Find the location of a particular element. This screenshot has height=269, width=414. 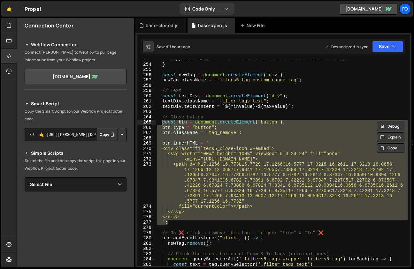

div: Button group with nested dropdown is located at coordinates (111, 135).